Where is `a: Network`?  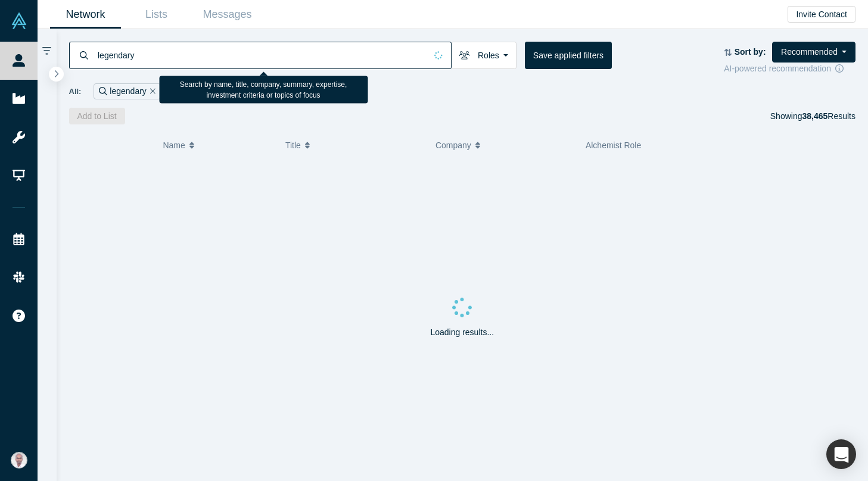
a: Network is located at coordinates (85, 14).